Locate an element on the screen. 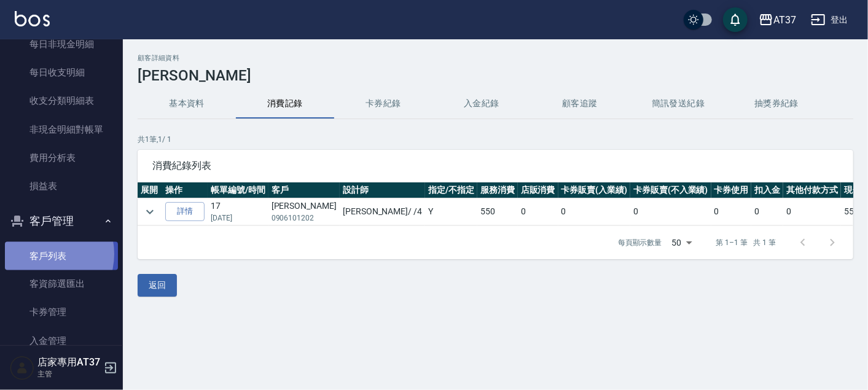 This screenshot has width=868, height=390. th: 卡券使用 is located at coordinates (731, 191).